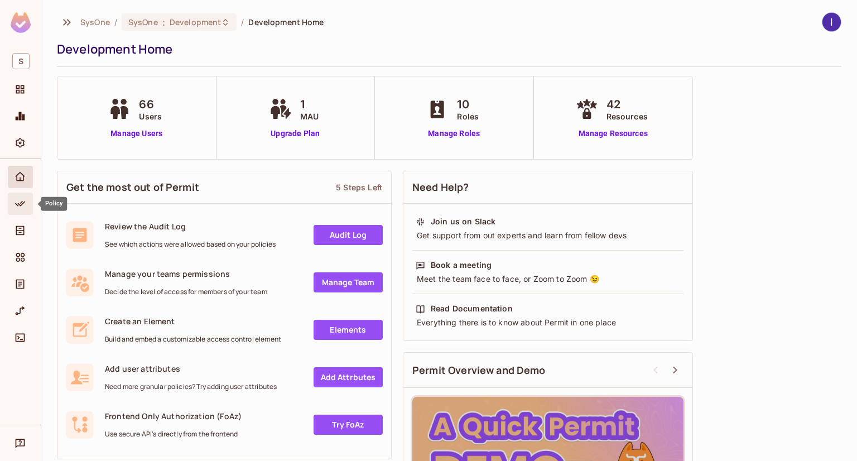 This screenshot has width=857, height=461. I want to click on span: Need more granular policies? Try adding user attributes, so click(191, 387).